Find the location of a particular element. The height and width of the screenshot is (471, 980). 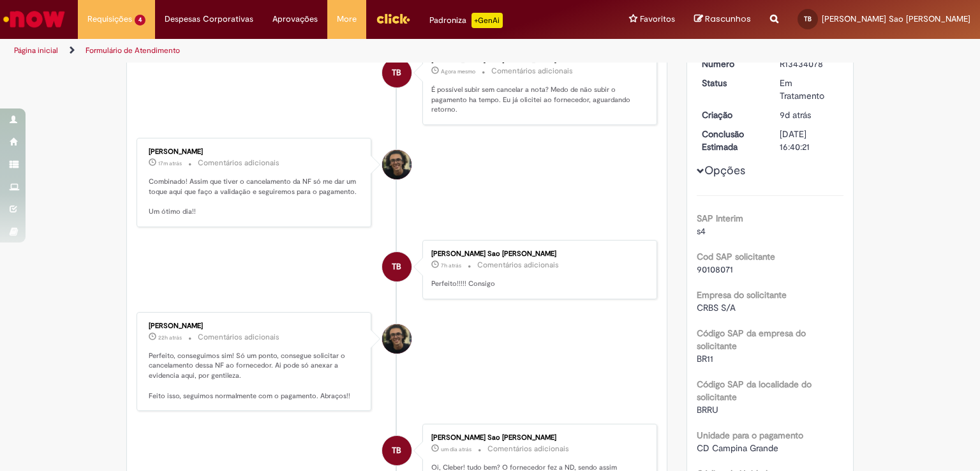

span: CD Campina Grande is located at coordinates (737, 448).